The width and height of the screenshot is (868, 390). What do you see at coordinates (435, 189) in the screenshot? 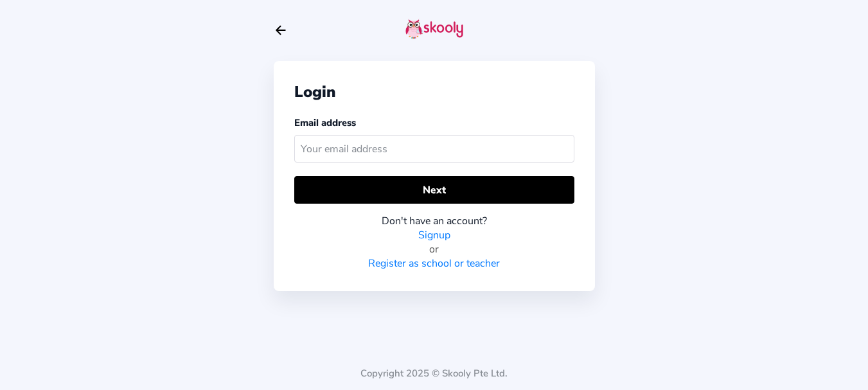
I see `button: Next` at bounding box center [435, 189].